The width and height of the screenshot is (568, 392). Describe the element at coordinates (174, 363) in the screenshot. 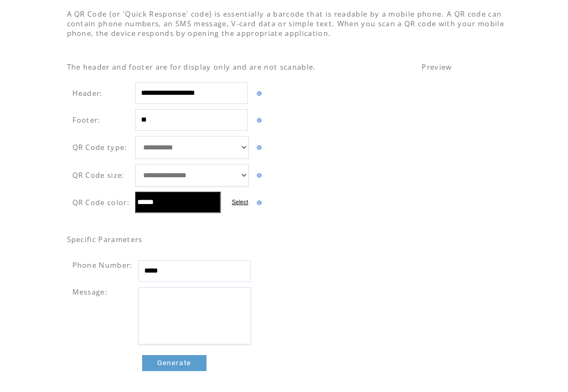

I see `a: Generate` at that location.